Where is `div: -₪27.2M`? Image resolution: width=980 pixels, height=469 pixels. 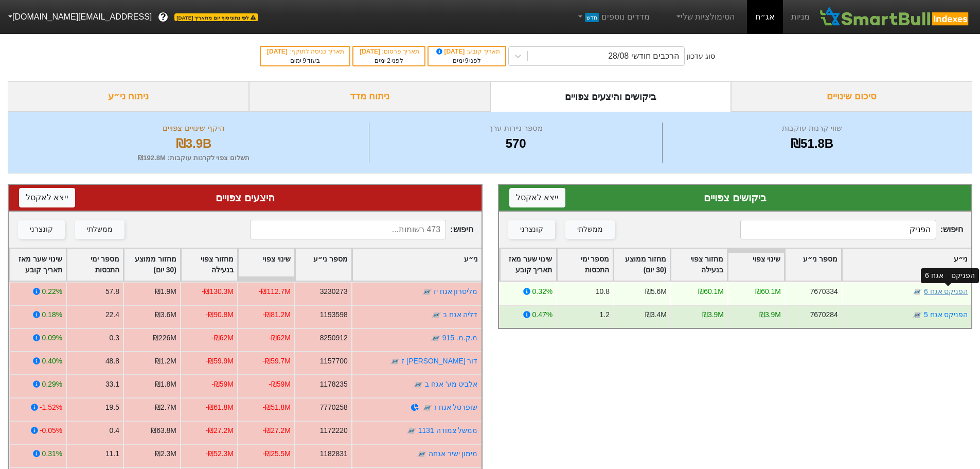
div: -₪27.2M is located at coordinates (219, 430).